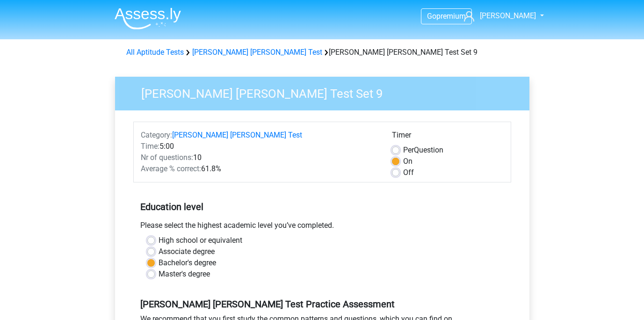 This screenshot has width=644, height=320. Describe the element at coordinates (409, 150) in the screenshot. I see `span: Per` at that location.